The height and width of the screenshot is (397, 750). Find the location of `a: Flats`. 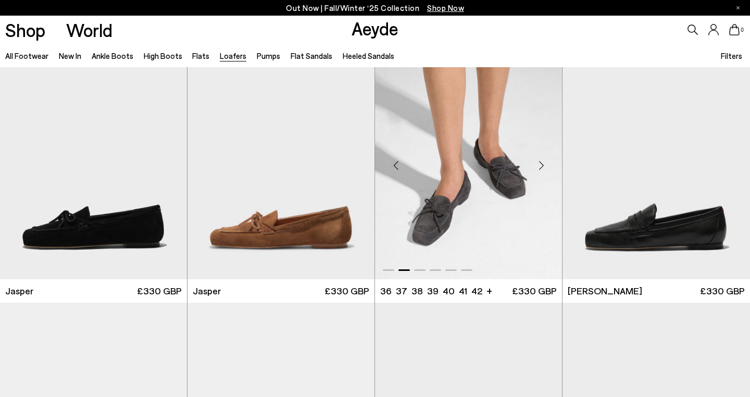

a: Flats is located at coordinates (200, 56).